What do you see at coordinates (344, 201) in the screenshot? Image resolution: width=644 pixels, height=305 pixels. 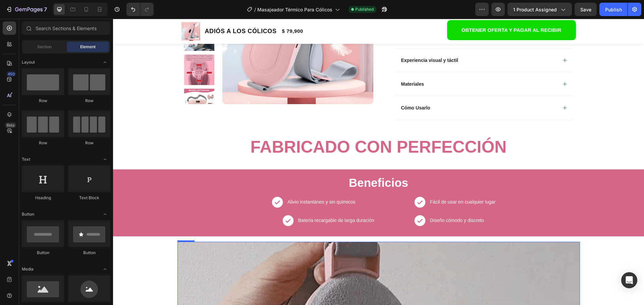 I see `span: Diseño cómodo y discreto` at bounding box center [344, 201].